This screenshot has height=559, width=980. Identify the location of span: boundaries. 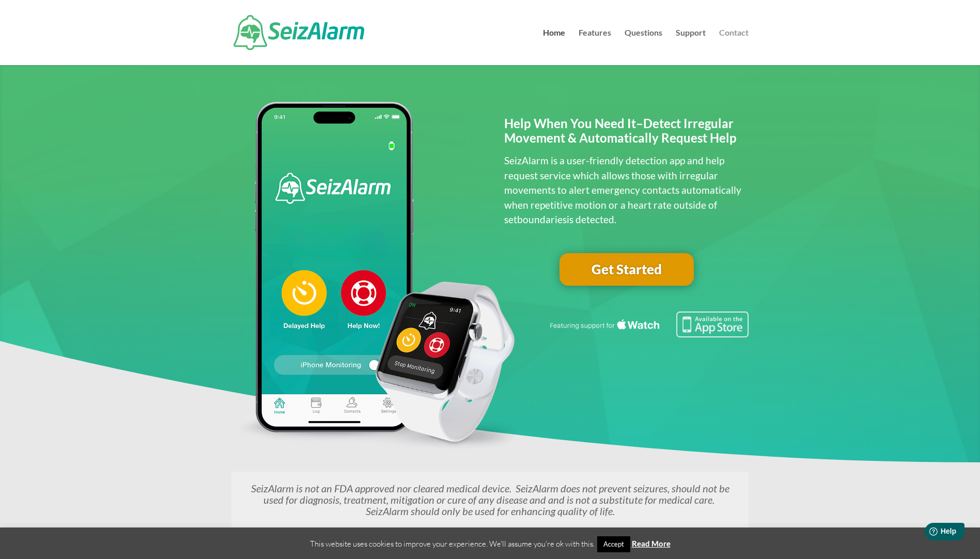
(542, 219).